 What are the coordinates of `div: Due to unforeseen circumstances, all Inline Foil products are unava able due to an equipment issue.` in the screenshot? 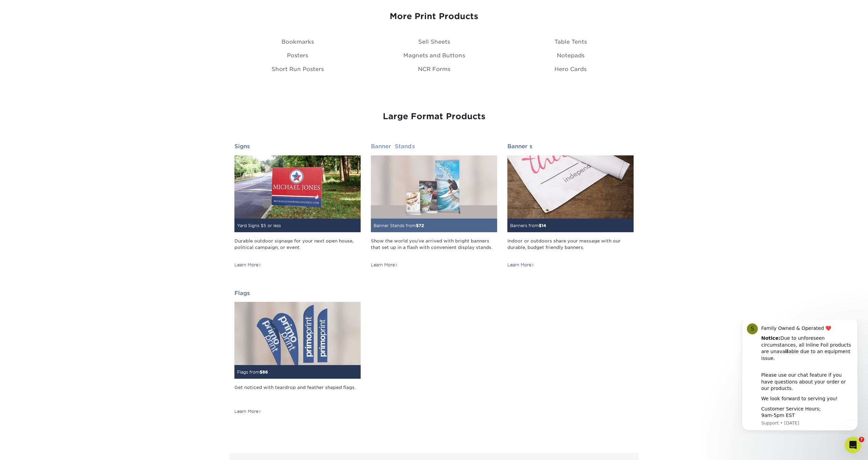 It's located at (75, 28).